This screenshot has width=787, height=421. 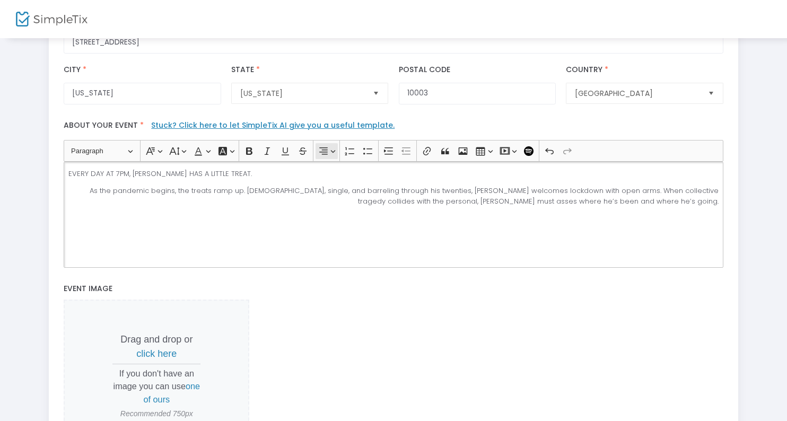 I want to click on div: Rich Text Editor, main, so click(x=393, y=215).